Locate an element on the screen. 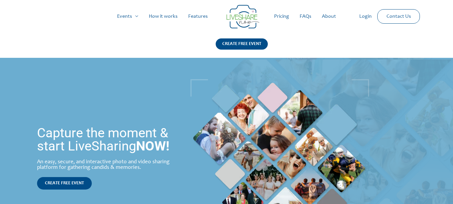 The image size is (453, 204). a: Features is located at coordinates (198, 16).